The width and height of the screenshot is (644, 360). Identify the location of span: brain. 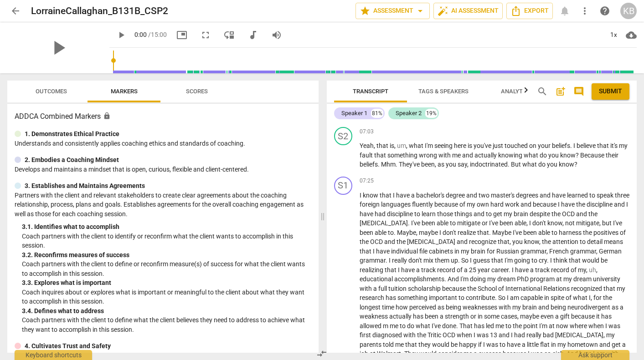
(522, 214).